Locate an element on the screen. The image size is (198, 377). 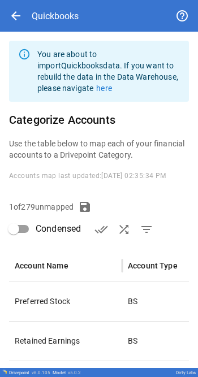
button: Verify Accounts is located at coordinates (101, 230).